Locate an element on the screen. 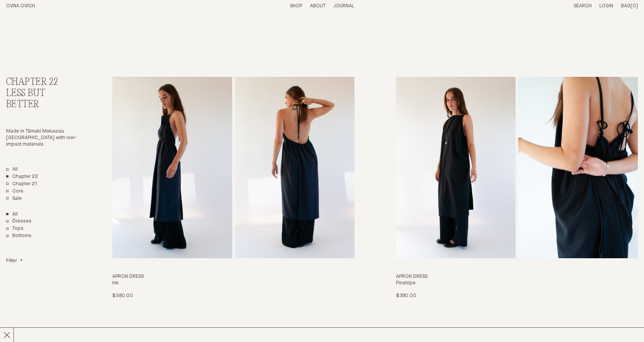  a: Show All is located at coordinates (12, 214).